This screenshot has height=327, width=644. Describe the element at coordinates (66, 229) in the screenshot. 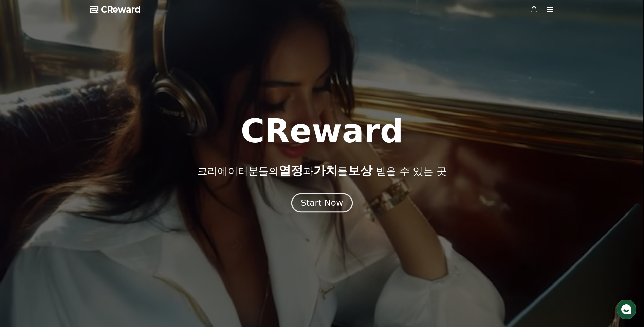

I see `span: 대화` at that location.